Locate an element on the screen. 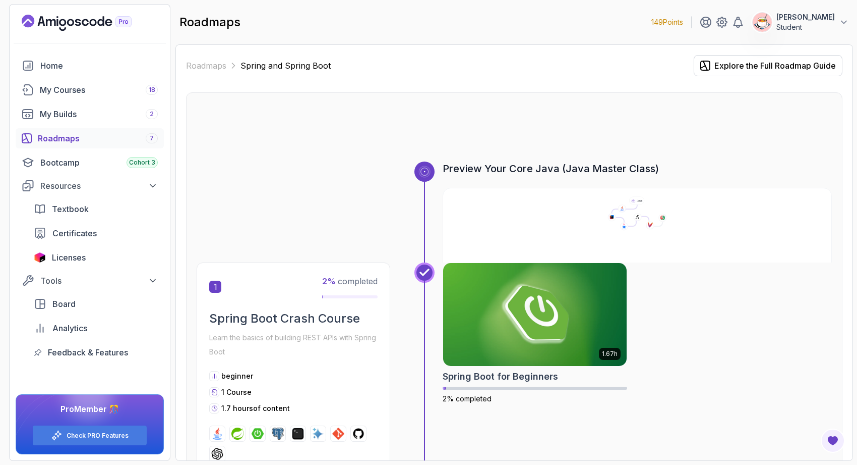  span: Textbook is located at coordinates (70, 209).